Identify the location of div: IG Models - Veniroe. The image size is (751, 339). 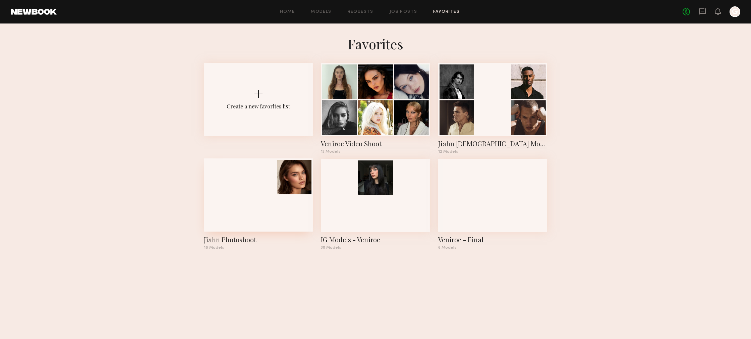
(375, 239).